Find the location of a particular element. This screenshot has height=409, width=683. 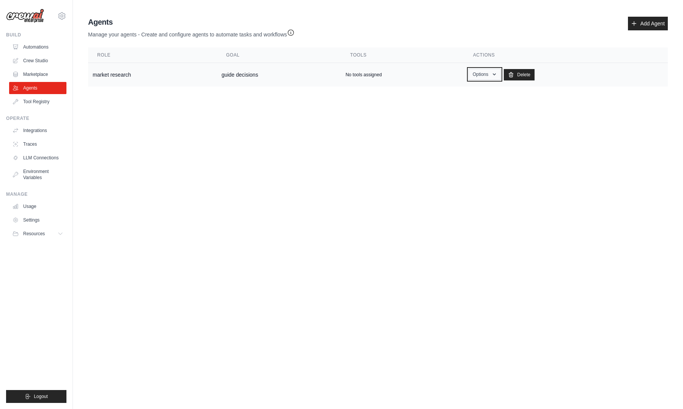

a: Settings is located at coordinates (38, 220).